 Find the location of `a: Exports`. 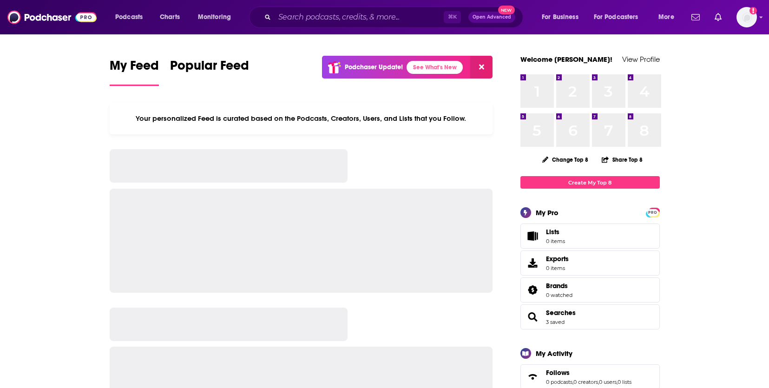

a: Exports is located at coordinates (590, 263).